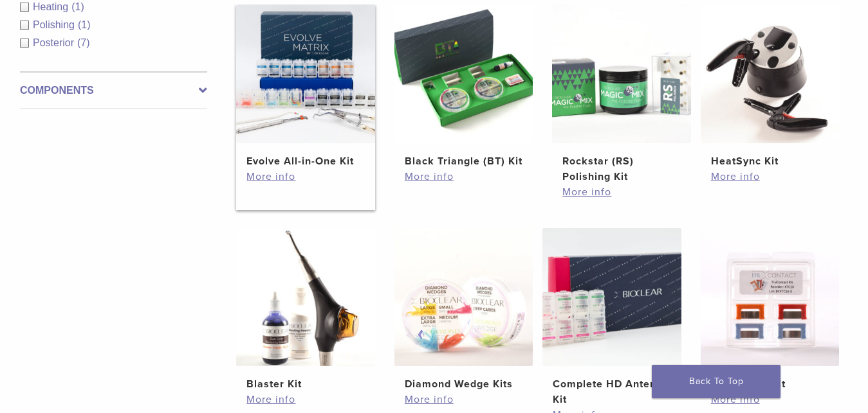 The height and width of the screenshot is (413, 868). I want to click on a: Complete HD Anterior KitComplete HD Anterior Kit, so click(611, 318).